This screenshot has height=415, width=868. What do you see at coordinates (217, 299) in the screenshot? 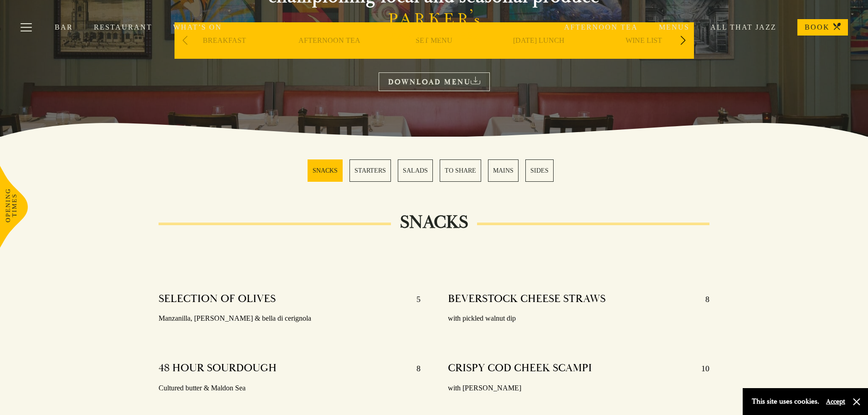
I see `h4: SELECTION OF OLIVES` at bounding box center [217, 299].